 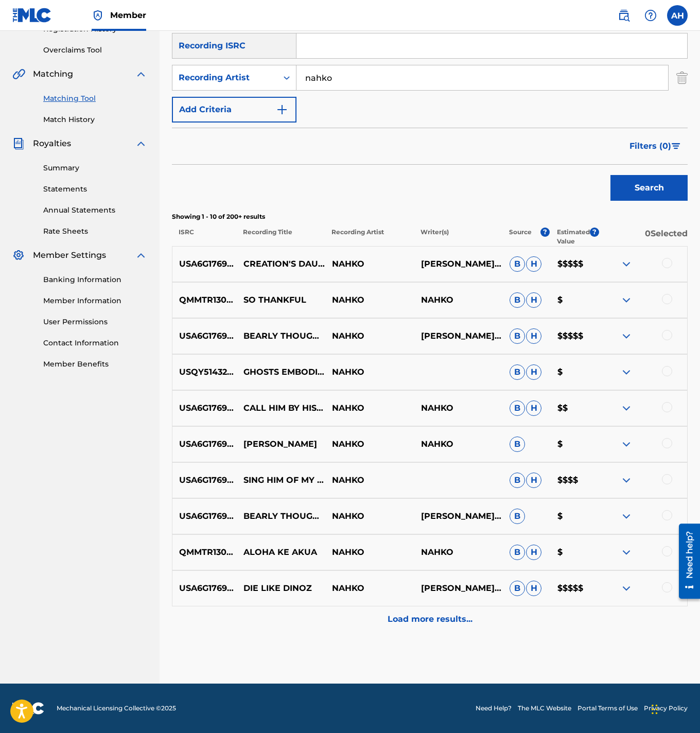 What do you see at coordinates (655, 709) in the screenshot?
I see `div: Drag` at bounding box center [655, 709].